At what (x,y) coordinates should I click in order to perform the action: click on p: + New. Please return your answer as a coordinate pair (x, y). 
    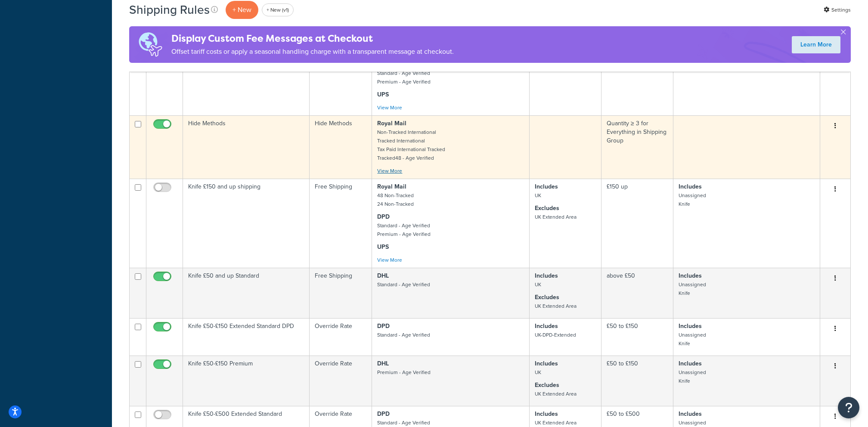
    Looking at the image, I should click on (242, 10).